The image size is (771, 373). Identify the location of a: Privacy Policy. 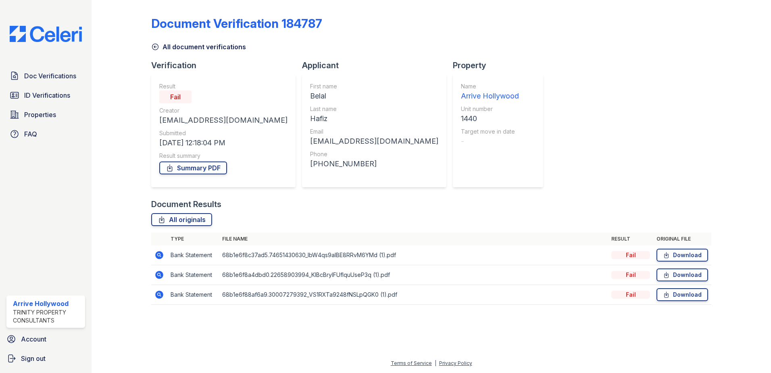
(456, 363).